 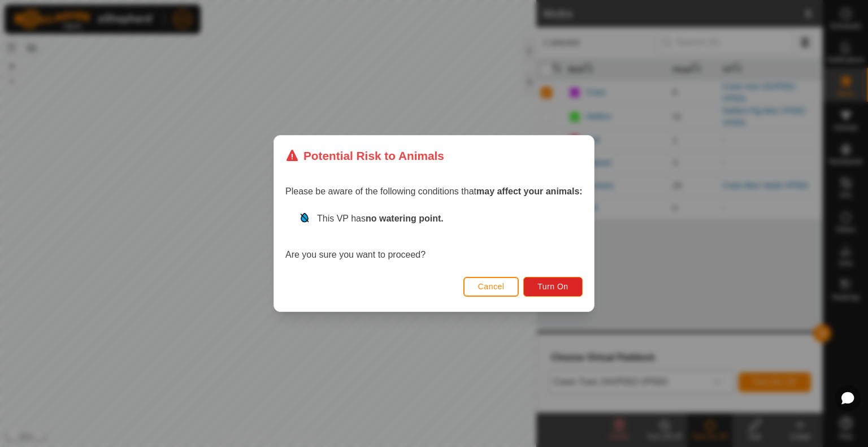 I want to click on button: Cancel, so click(x=491, y=286).